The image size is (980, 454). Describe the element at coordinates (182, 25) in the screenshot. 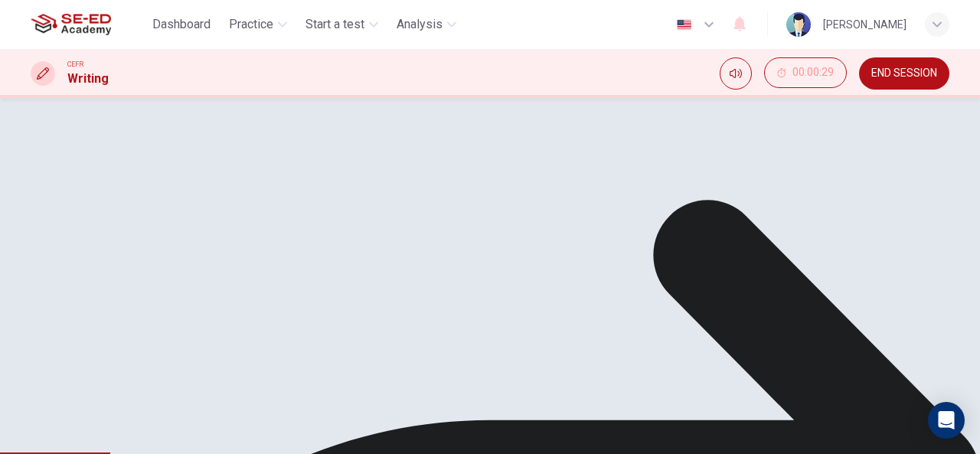

I see `a: Dashboard` at that location.